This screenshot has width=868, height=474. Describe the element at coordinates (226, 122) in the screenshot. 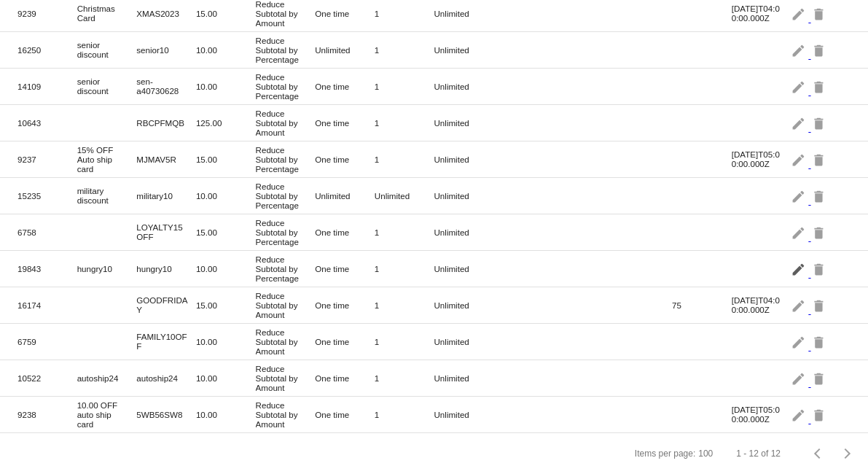

I see `mat-cell: 125.00` at that location.